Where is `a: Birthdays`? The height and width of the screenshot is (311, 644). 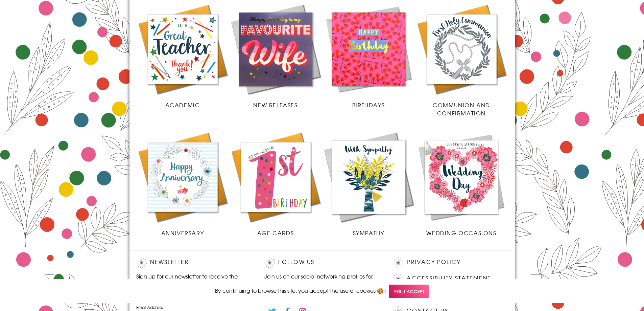 a: Birthdays is located at coordinates (369, 56).